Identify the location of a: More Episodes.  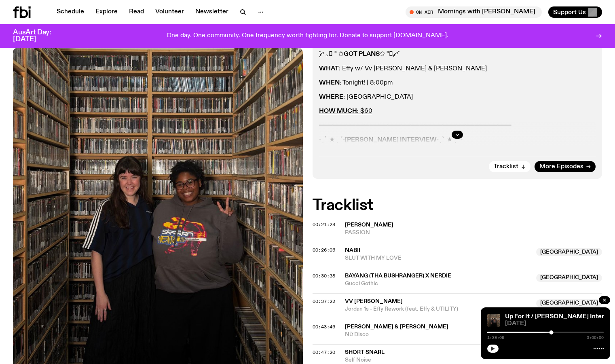
(565, 167).